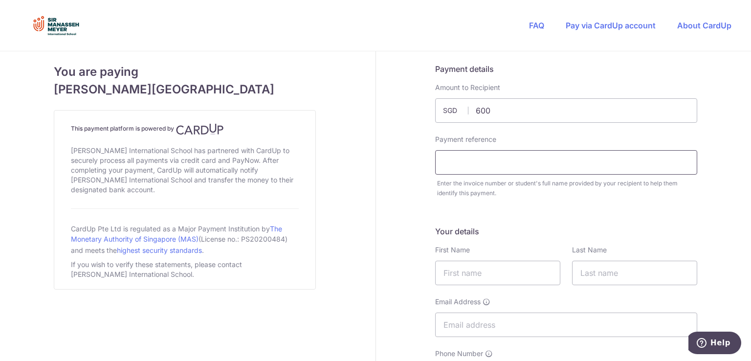  What do you see at coordinates (566, 325) in the screenshot?
I see `input: Email address` at bounding box center [566, 325].